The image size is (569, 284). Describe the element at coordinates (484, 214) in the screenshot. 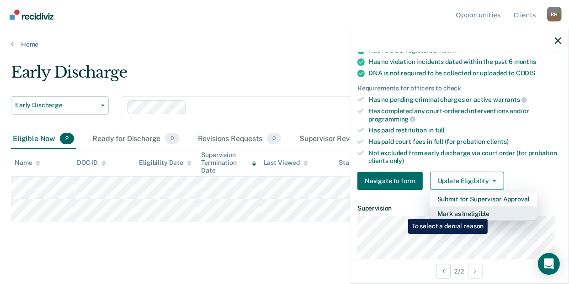

I see `button: Mark as Ineligible` at that location.